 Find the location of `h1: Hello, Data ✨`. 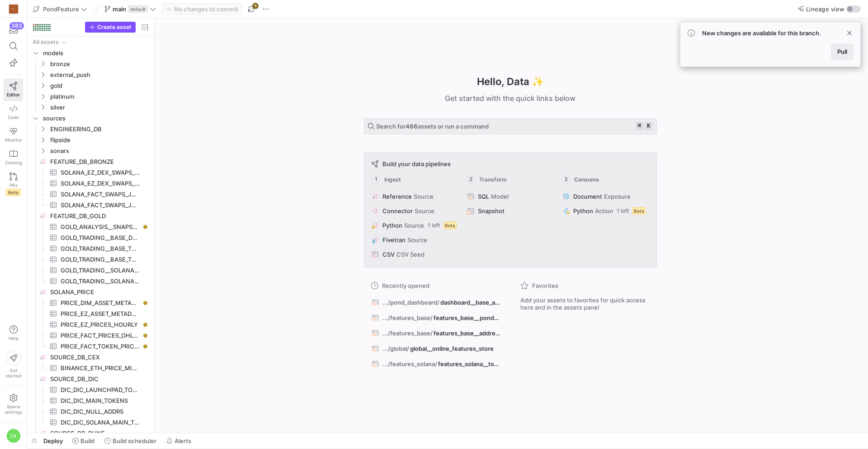

h1: Hello, Data ✨ is located at coordinates (511, 81).